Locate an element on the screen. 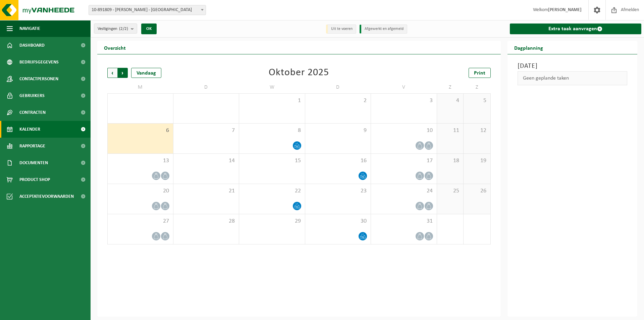  span: 22 is located at coordinates (272, 191).